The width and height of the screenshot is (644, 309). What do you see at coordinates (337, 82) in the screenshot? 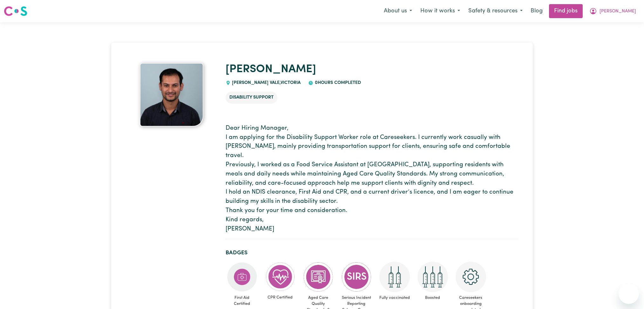
I see `span: 0 hours completed` at bounding box center [337, 82].